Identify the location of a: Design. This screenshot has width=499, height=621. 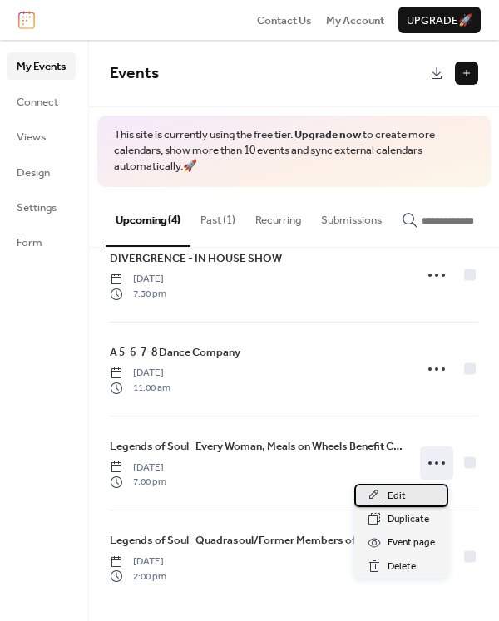
(41, 172).